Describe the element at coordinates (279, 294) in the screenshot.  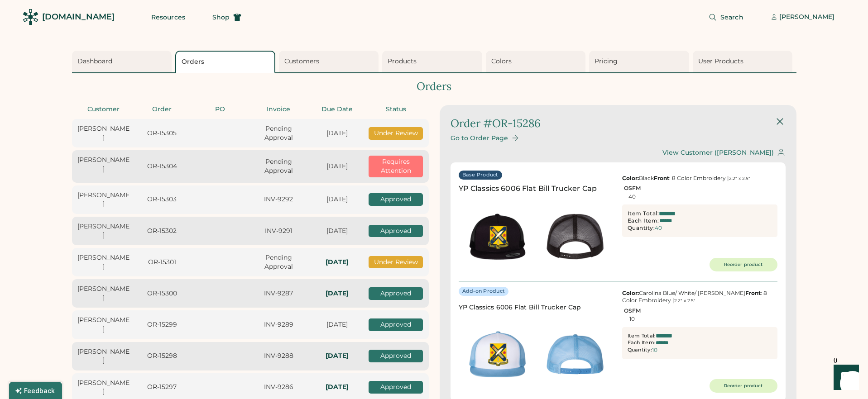
I see `div: INV-9287` at that location.